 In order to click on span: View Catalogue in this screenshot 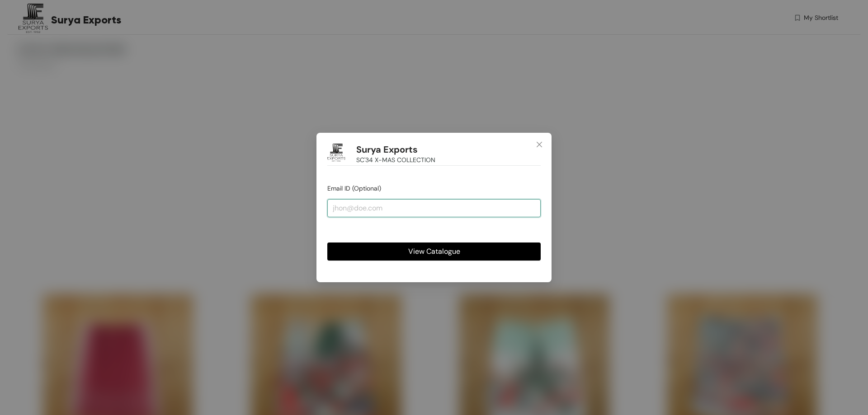, I will do `click(434, 251)`.